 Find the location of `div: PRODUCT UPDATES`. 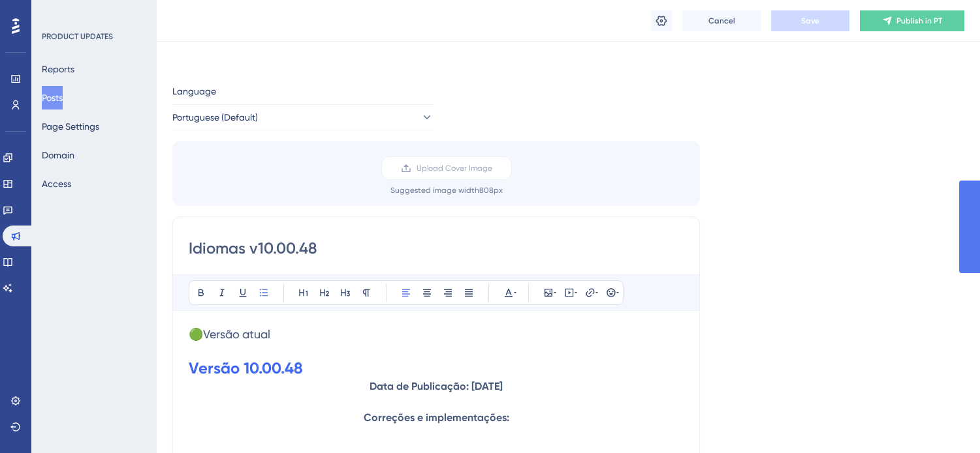

div: PRODUCT UPDATES is located at coordinates (77, 37).